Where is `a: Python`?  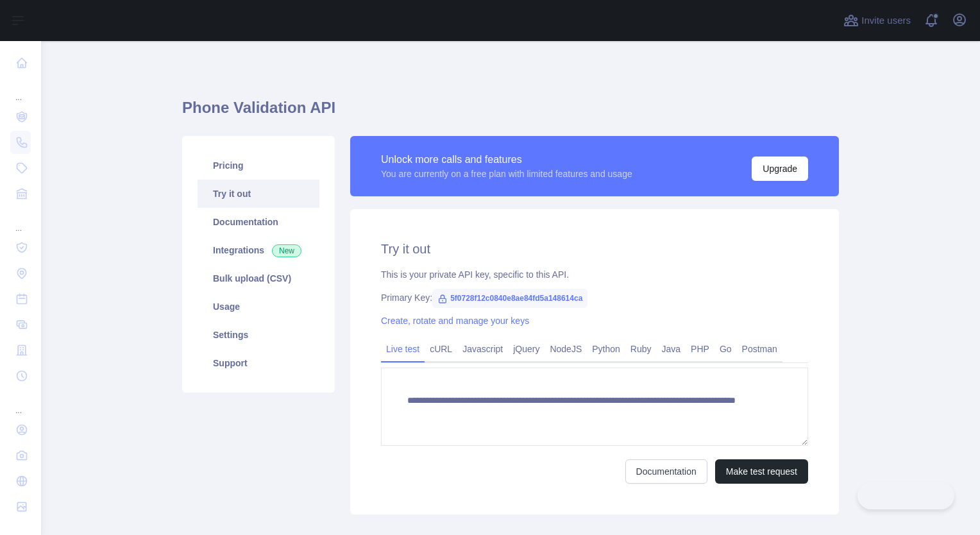 a: Python is located at coordinates (606, 349).